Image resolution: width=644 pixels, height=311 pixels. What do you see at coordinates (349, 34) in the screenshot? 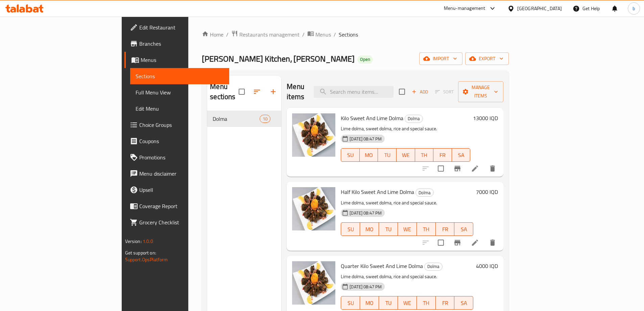
I see `span: Sections` at bounding box center [349, 34].